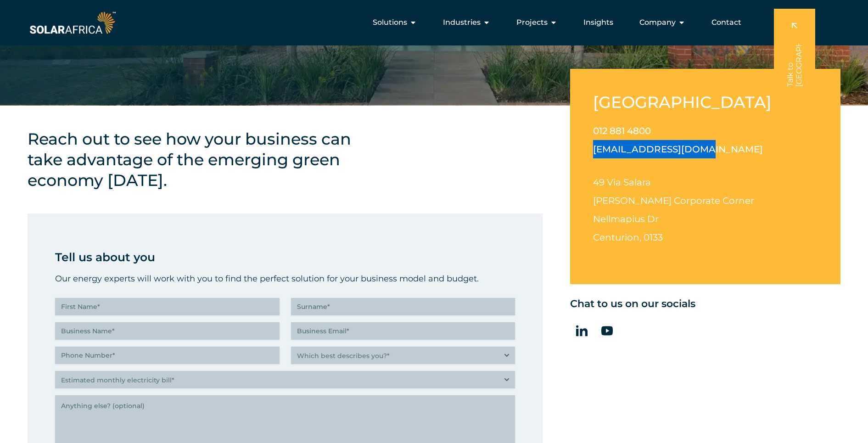  What do you see at coordinates (532, 22) in the screenshot?
I see `span: Projects` at bounding box center [532, 22].